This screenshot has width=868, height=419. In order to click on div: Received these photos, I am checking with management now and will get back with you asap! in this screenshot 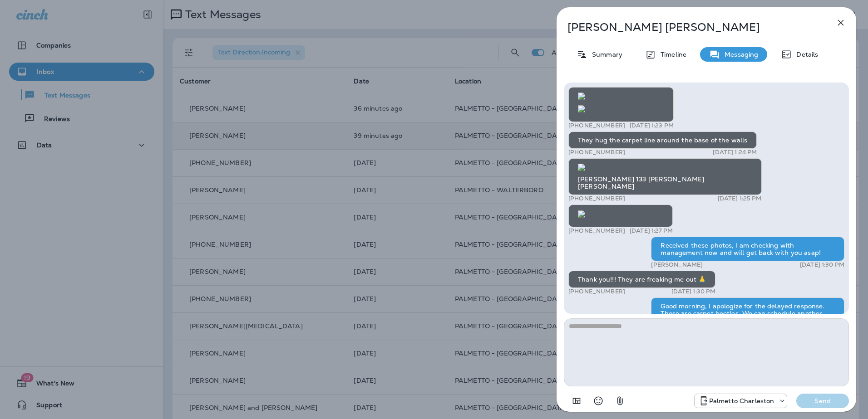, I will do `click(748, 249)`.